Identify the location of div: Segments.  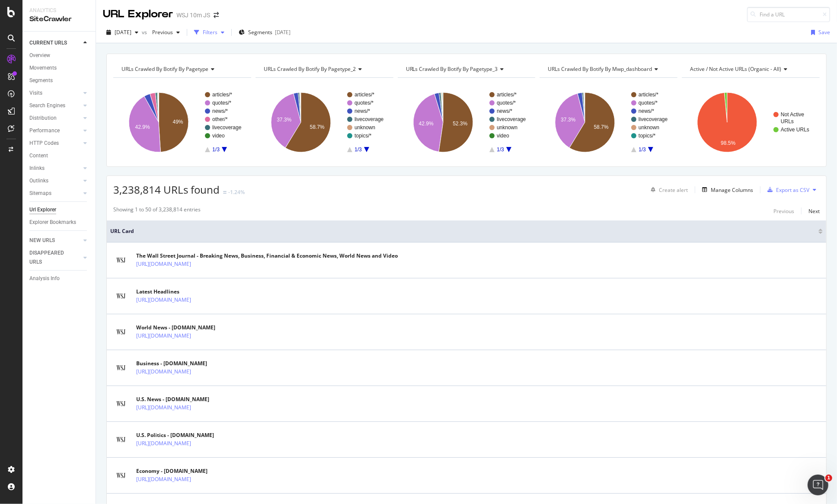
(41, 81).